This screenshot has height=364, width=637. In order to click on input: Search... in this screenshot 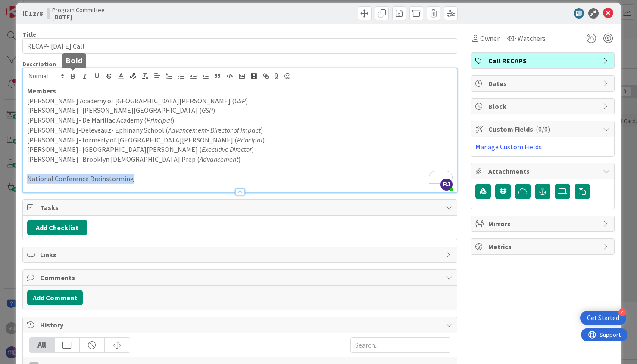, I will do `click(400, 345)`.